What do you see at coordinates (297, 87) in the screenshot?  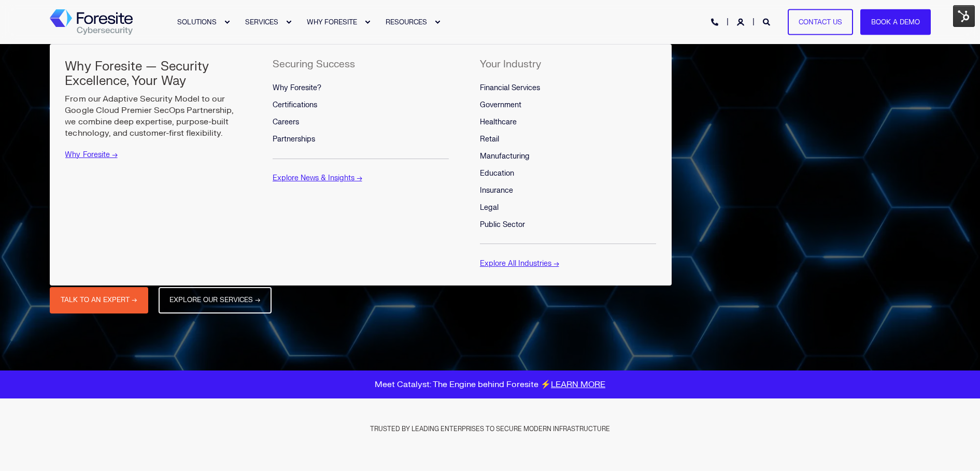 I see `span: Why Foresite?` at bounding box center [297, 87].